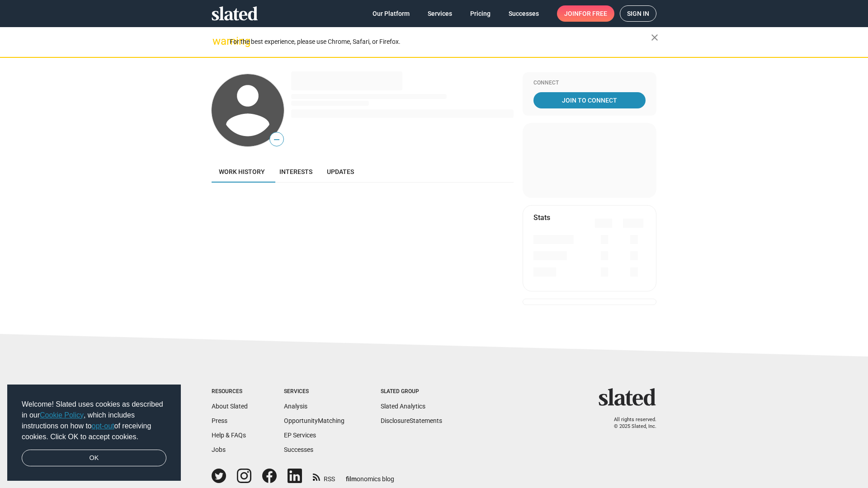  What do you see at coordinates (480, 13) in the screenshot?
I see `span: Pricing` at bounding box center [480, 13].